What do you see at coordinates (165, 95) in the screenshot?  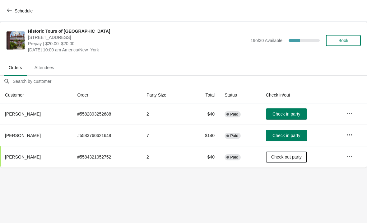 I see `th: Party Size` at bounding box center [165, 95].